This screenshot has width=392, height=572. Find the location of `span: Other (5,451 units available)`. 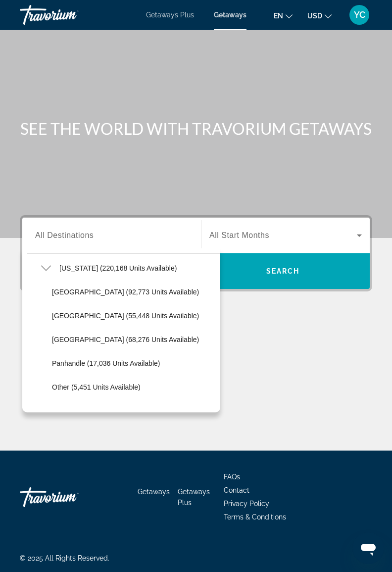

span: Other (5,451 units available) is located at coordinates (96, 387).